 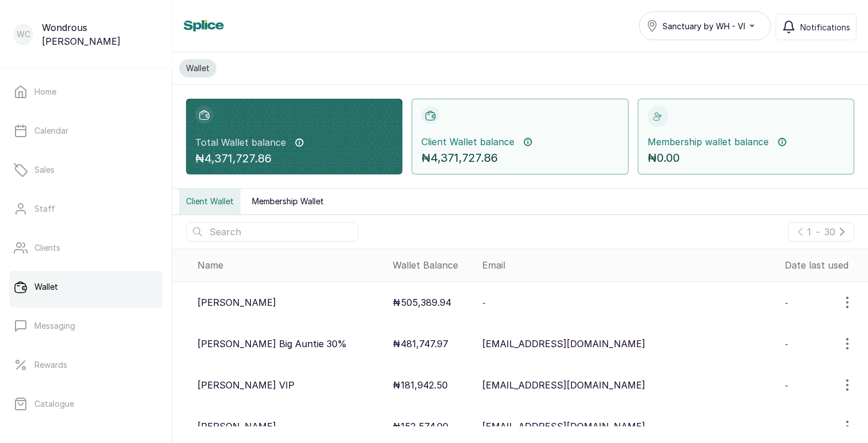 What do you see at coordinates (824, 265) in the screenshot?
I see `div: Date last used` at bounding box center [824, 265].